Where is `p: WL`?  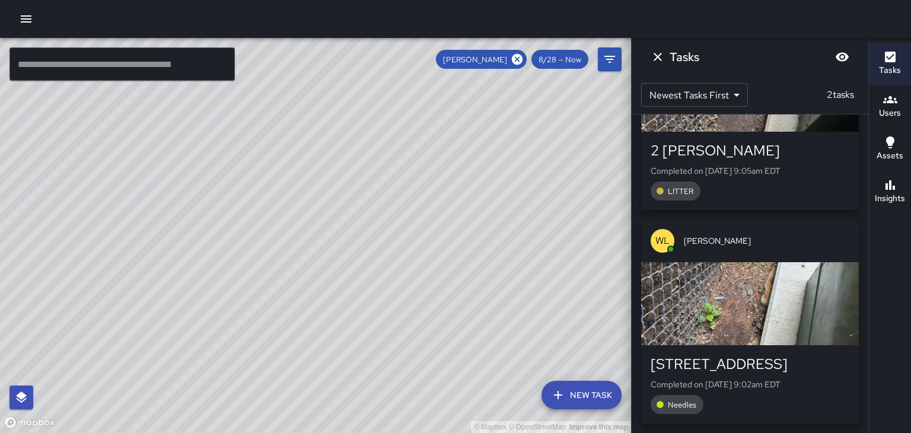 p: WL is located at coordinates (662, 241).